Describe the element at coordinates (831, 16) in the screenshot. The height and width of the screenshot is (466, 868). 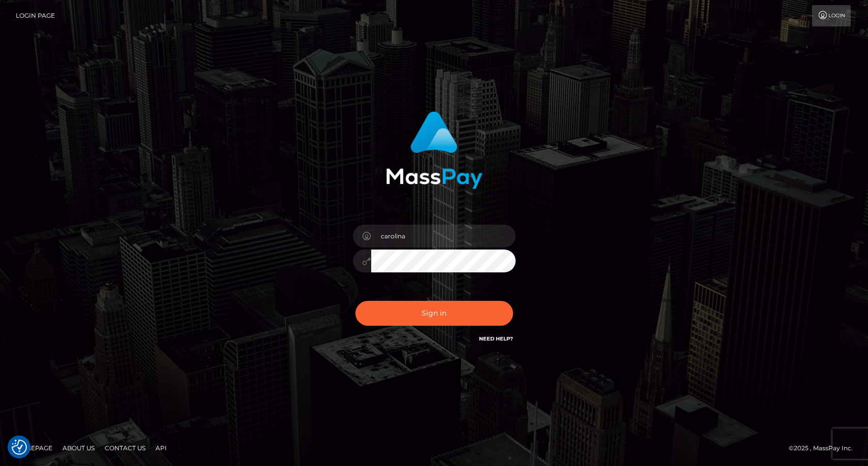
I see `a: Login` at that location.